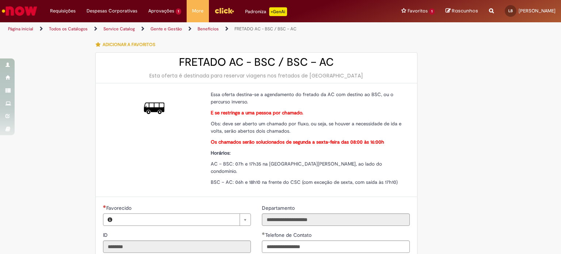 Image resolution: width=561 pixels, height=254 pixels. What do you see at coordinates (417, 11) in the screenshot?
I see `span: Favoritos` at bounding box center [417, 11].